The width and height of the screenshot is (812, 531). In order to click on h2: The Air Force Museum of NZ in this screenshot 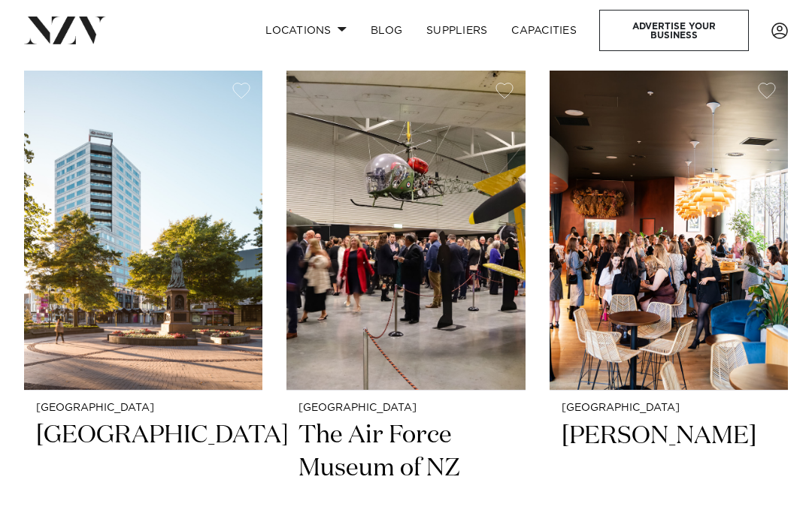, I will do `click(406, 468)`.